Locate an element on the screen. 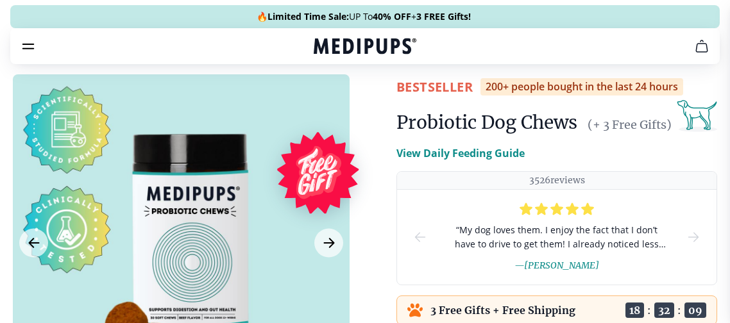  span: 32 is located at coordinates (664, 310).